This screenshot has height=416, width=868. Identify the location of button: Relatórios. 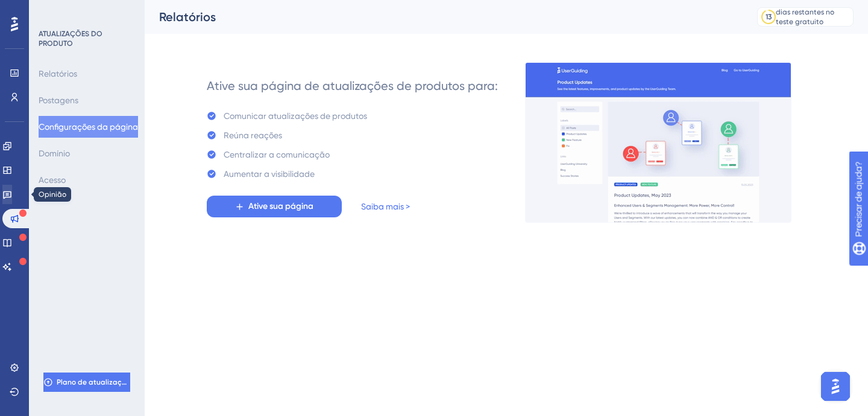
(58, 73).